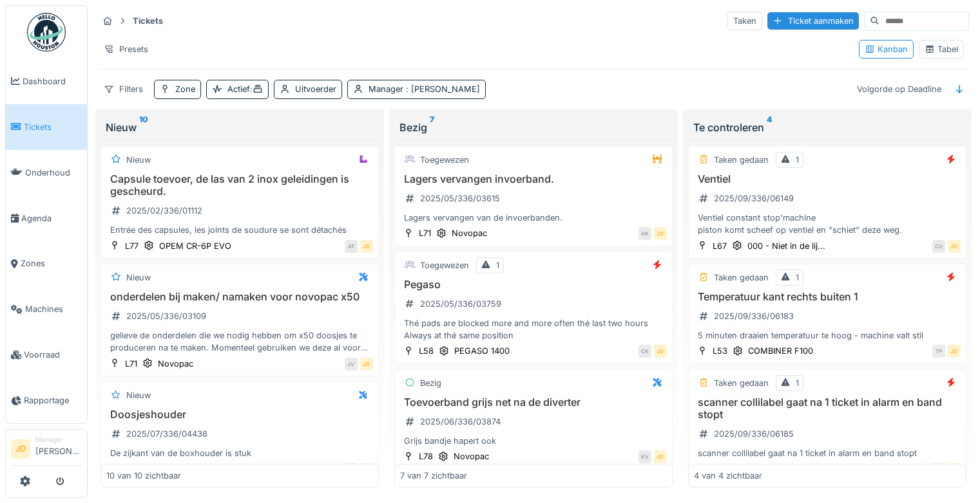  What do you see at coordinates (196, 246) in the screenshot?
I see `div: OPEM CR-6P EVO` at bounding box center [196, 246].